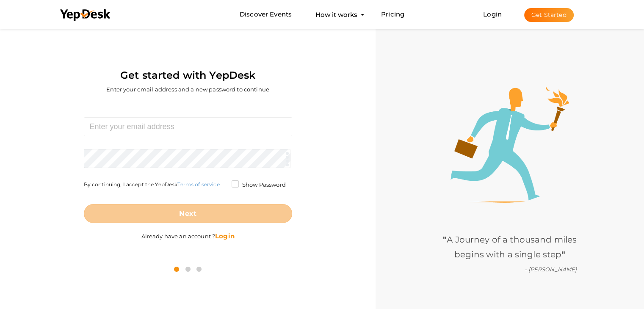 The image size is (644, 309). What do you see at coordinates (393, 14) in the screenshot?
I see `a: Pricing` at bounding box center [393, 14].